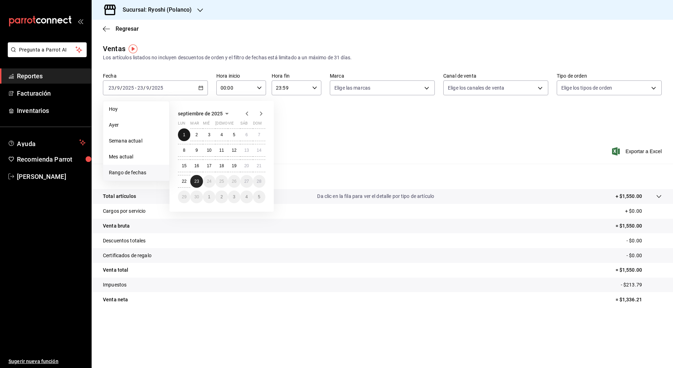 The width and height of the screenshot is (673, 368). I want to click on p: Venta total, so click(116, 270).